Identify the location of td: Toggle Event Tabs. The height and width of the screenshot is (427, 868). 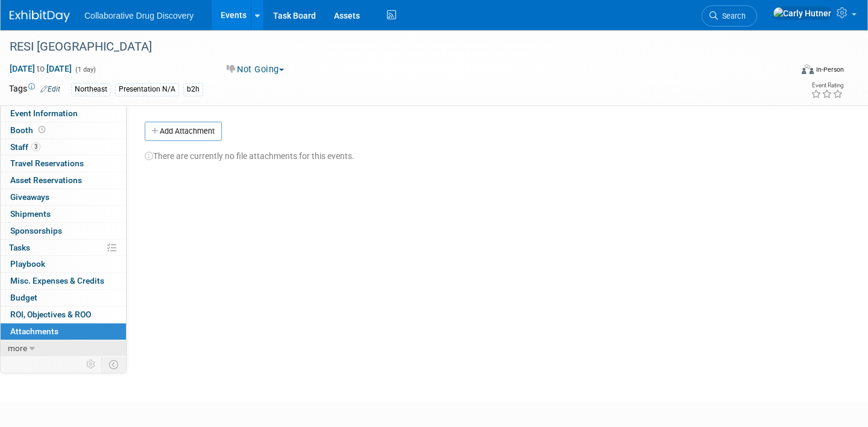
(114, 364).